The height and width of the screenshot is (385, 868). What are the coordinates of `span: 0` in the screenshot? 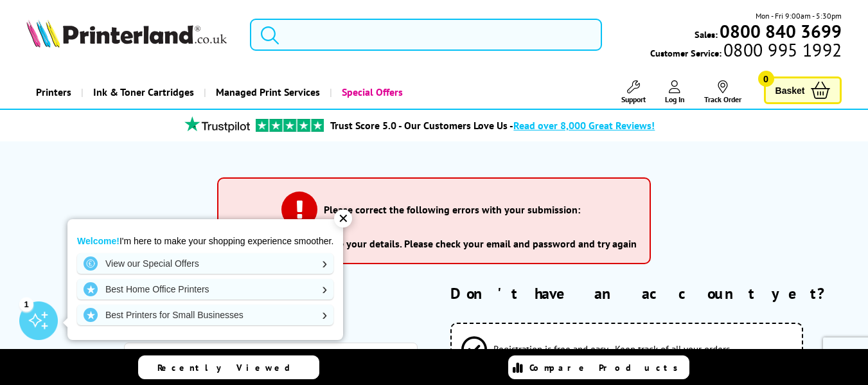 It's located at (766, 79).